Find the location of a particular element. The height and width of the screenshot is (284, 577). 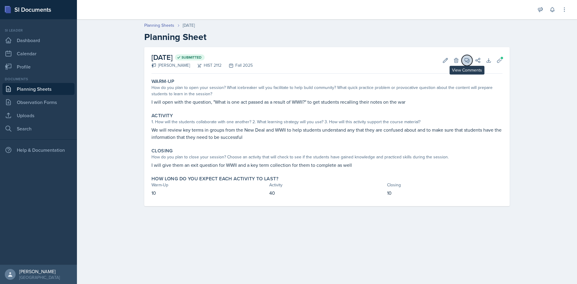

div: How do you plan to close your session? Choose an activity that will check to see if the students ... is located at coordinates (327, 157).